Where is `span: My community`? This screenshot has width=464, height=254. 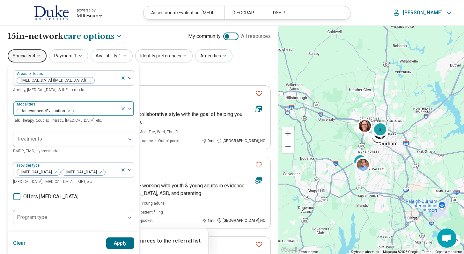
span: My community is located at coordinates (205, 36).